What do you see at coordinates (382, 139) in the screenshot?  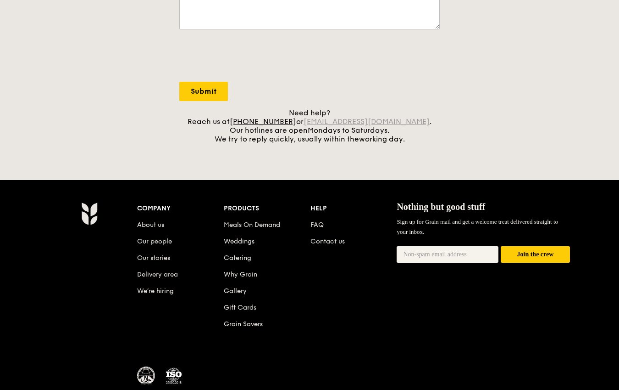 I see `span: working day.` at bounding box center [382, 139].